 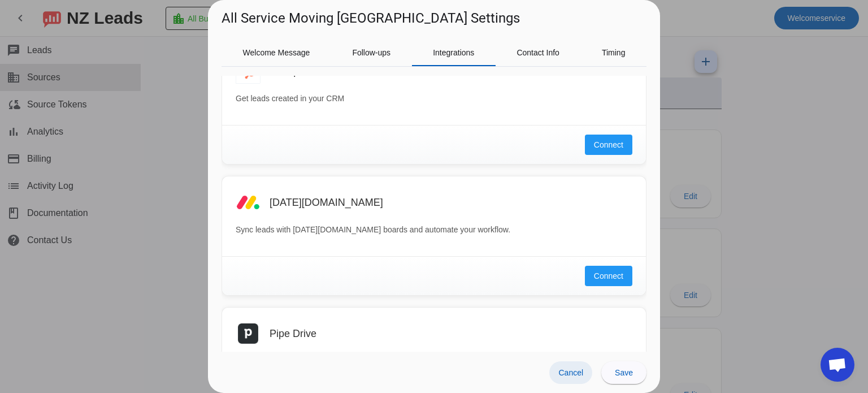 What do you see at coordinates (538, 53) in the screenshot?
I see `span: Contact Info` at bounding box center [538, 53].